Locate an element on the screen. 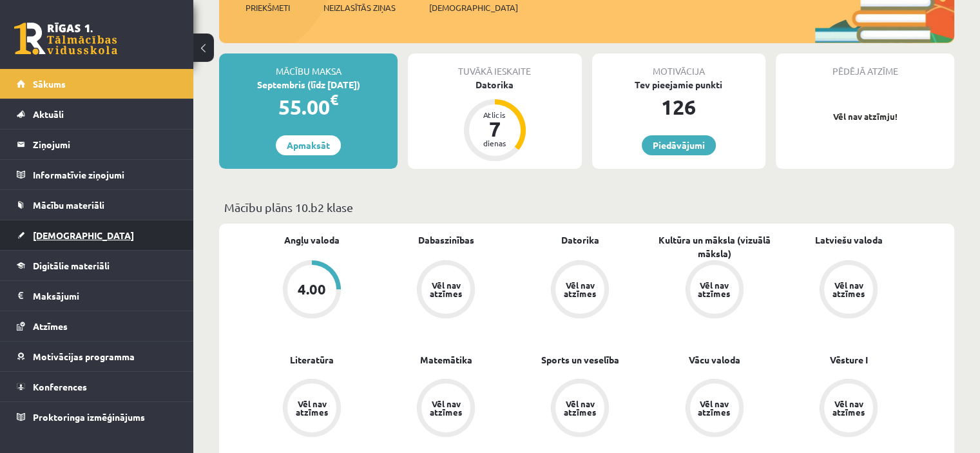 The image size is (980, 453). a: Kultūra un māksla (vizuālā māksla) is located at coordinates (715, 247).